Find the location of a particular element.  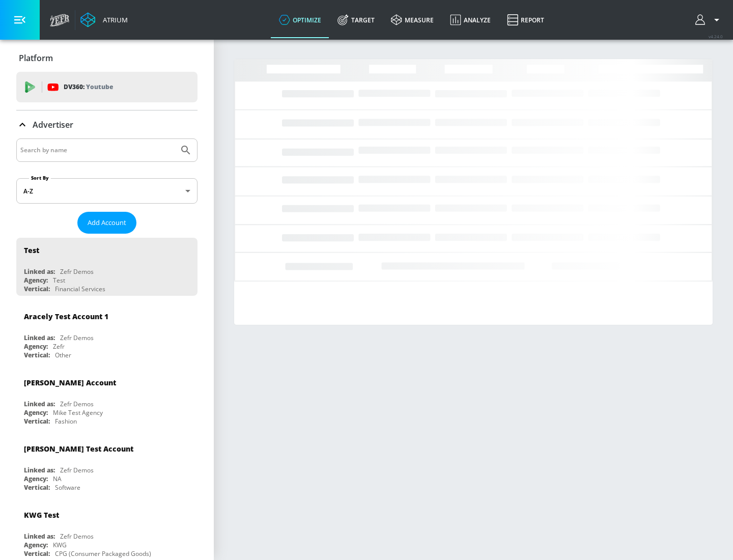

div: KWG Test is located at coordinates (41, 515).